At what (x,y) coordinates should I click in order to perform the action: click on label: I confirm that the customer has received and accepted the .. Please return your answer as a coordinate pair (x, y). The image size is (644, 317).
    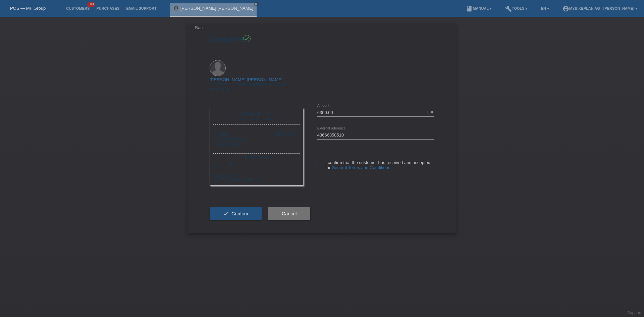
    Looking at the image, I should click on (376, 165).